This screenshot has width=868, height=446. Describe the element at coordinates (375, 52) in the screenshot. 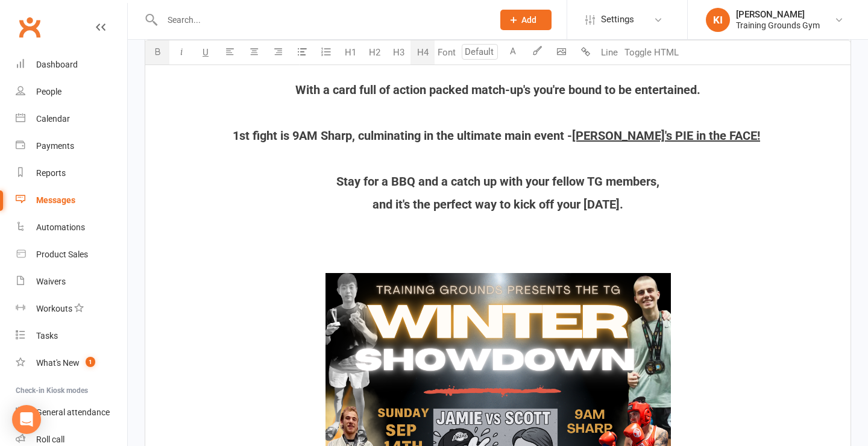

I see `button: H2` at that location.